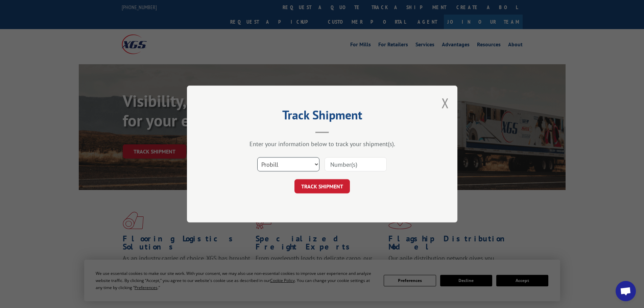 The width and height of the screenshot is (644, 308). What do you see at coordinates (322, 144) in the screenshot?
I see `div: Enter your information below to track your shipment(s).` at bounding box center [322, 144].